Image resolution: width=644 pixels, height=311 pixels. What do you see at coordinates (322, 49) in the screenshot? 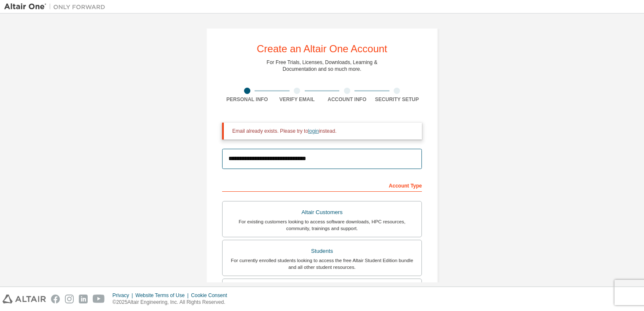
I see `div: Create an Altair One Account` at bounding box center [322, 49].